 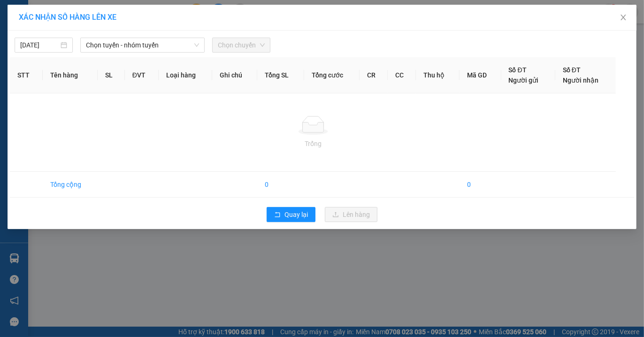 I want to click on button: rollbackQuay lại, so click(x=291, y=214).